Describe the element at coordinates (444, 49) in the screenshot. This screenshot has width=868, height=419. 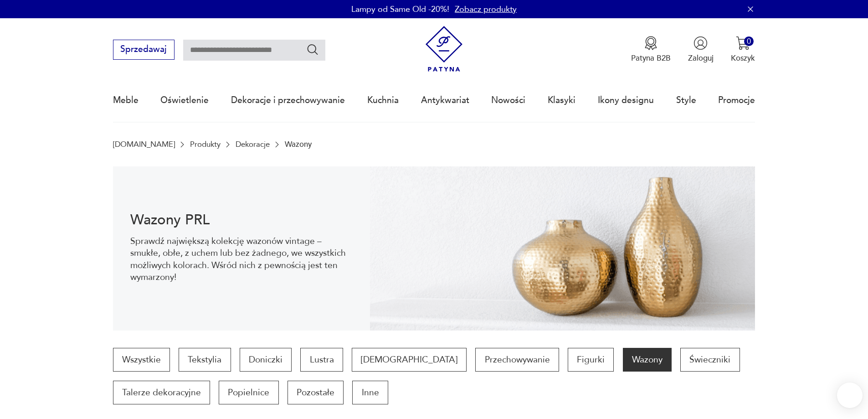
I see `img: Patyna - sklep z meblami i dekoracjami vintage` at that location.